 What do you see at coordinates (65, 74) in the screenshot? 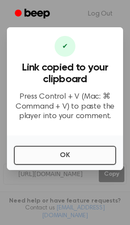
I see `h3: Link copied to your clipboard` at bounding box center [65, 74].